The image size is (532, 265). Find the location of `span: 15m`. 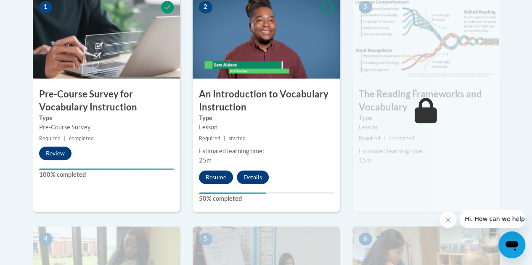

span: 15m is located at coordinates (365, 160).